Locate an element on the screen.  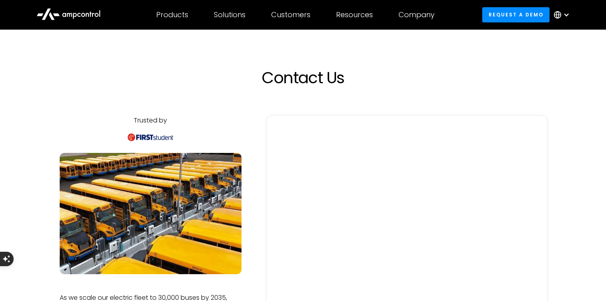
div: Company is located at coordinates (417, 15).